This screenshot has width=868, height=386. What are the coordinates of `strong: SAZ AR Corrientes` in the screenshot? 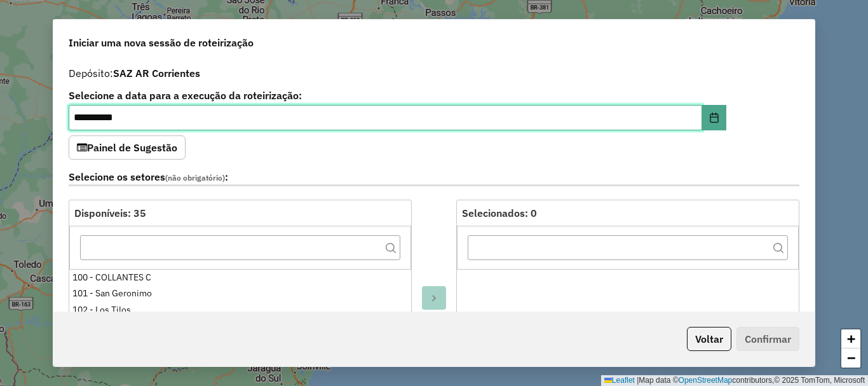 It's located at (156, 73).